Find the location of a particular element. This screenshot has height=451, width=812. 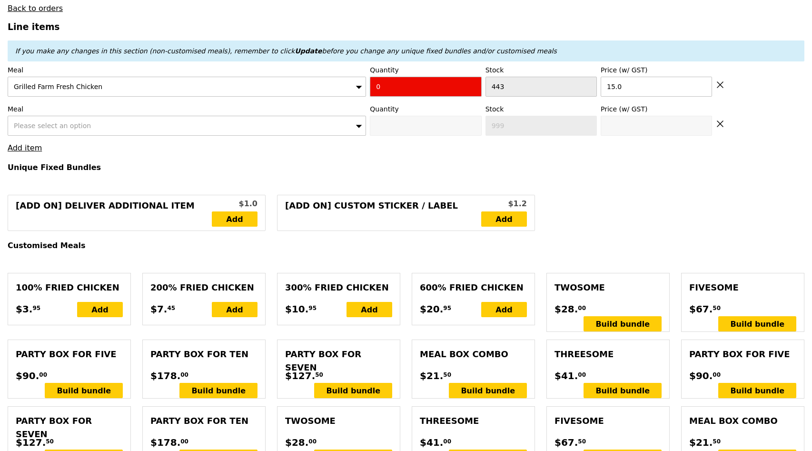

span: Grilled Farm Fresh Chicken is located at coordinates (58, 87).